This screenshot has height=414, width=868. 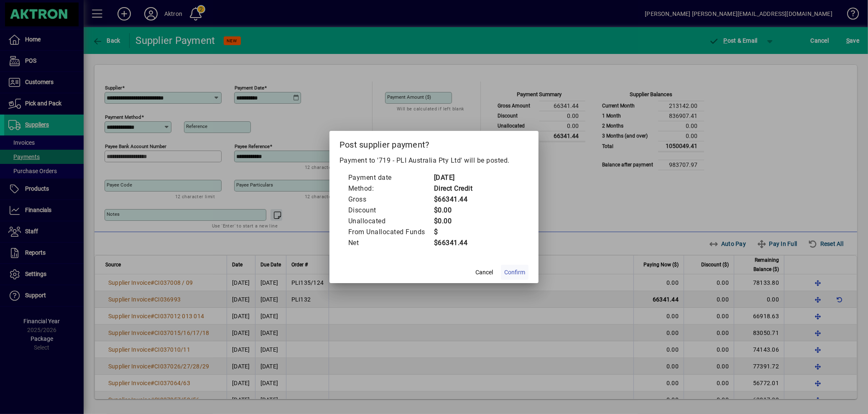 I want to click on td: Unallocated, so click(x=391, y=221).